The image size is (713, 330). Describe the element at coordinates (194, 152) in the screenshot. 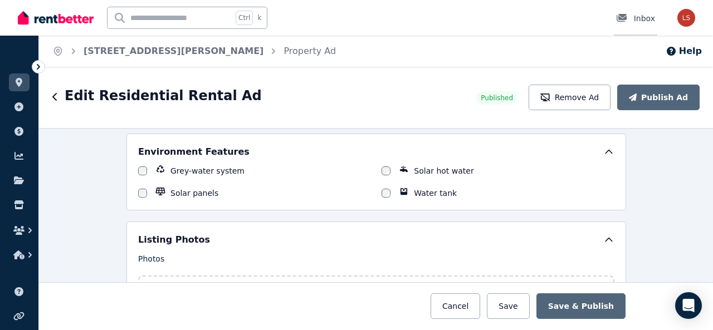

I see `h5: Environment Features` at that location.